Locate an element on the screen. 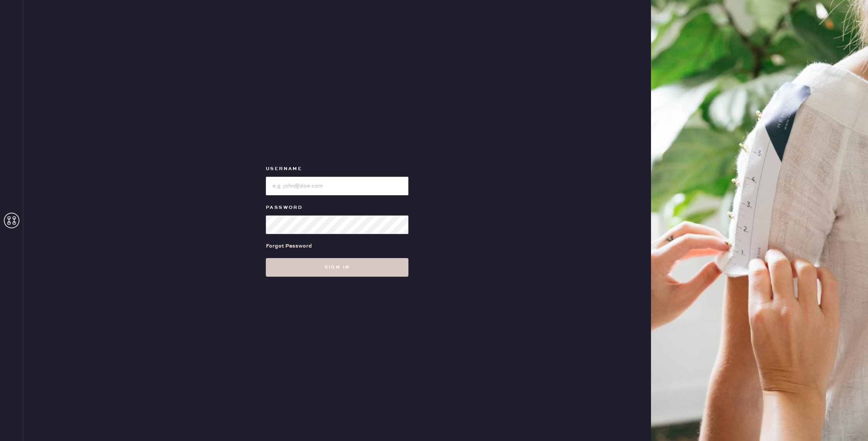  input: e.g. john@doe.com is located at coordinates (337, 186).